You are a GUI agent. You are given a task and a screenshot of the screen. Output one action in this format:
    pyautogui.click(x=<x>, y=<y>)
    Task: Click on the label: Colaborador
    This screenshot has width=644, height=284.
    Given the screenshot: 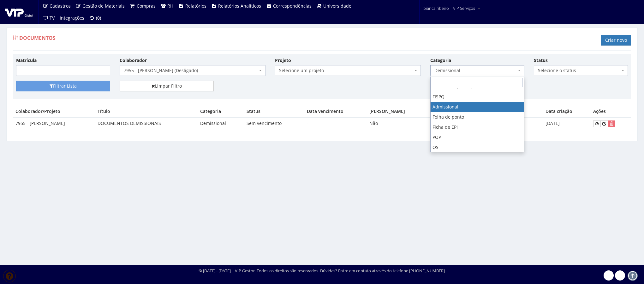 What is the action you would take?
    pyautogui.click(x=133, y=60)
    